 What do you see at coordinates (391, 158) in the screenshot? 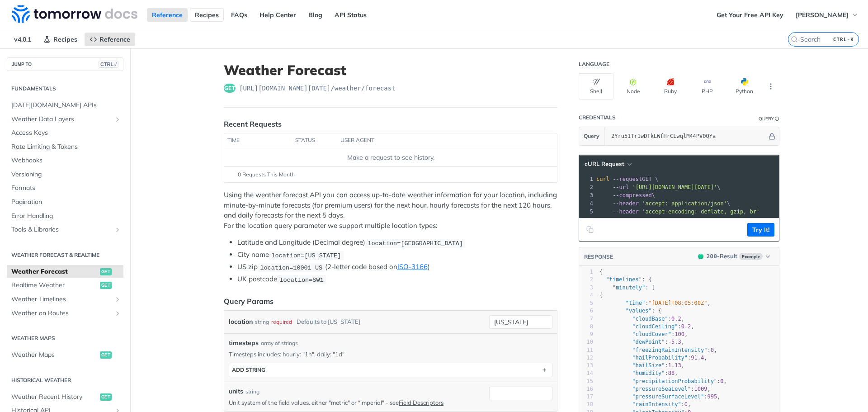
I see `div: Make a request to see history.` at bounding box center [391, 158].